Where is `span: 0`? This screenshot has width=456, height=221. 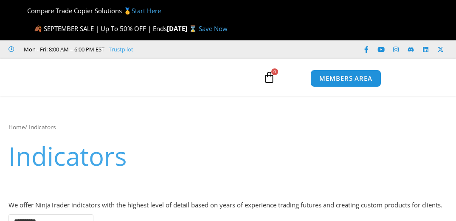 span: 0 is located at coordinates (274, 72).